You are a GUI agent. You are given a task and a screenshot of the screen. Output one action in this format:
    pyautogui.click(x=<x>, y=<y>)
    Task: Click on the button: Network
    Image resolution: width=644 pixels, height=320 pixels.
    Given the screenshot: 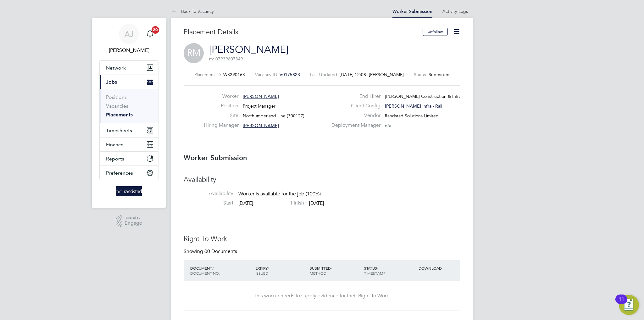 What is the action you would take?
    pyautogui.click(x=129, y=67)
    